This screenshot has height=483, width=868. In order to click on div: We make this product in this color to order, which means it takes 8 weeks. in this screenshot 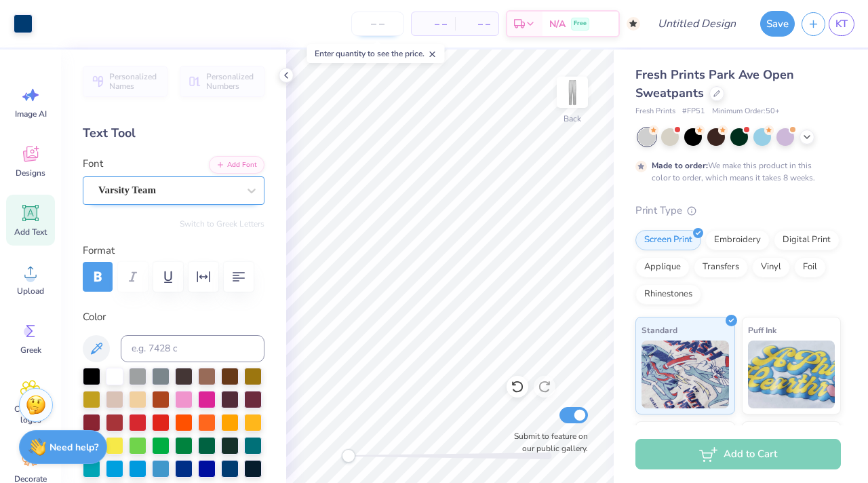, I will do `click(735, 171)`.